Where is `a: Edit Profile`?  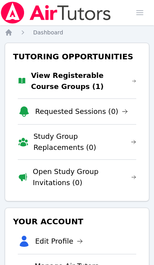
a: Edit Profile is located at coordinates (59, 241).